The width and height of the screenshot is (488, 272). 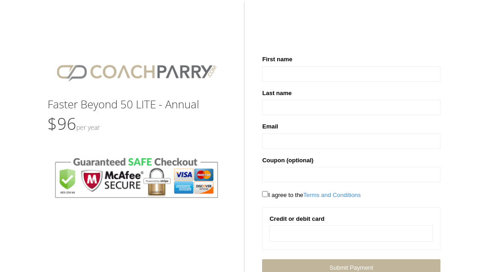 I want to click on span: I agree to the, so click(x=311, y=195).